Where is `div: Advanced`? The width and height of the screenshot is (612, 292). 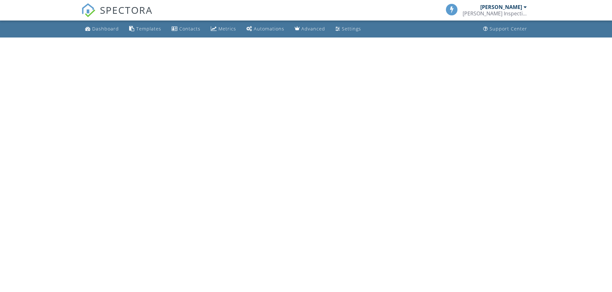
div: Advanced is located at coordinates (313, 29).